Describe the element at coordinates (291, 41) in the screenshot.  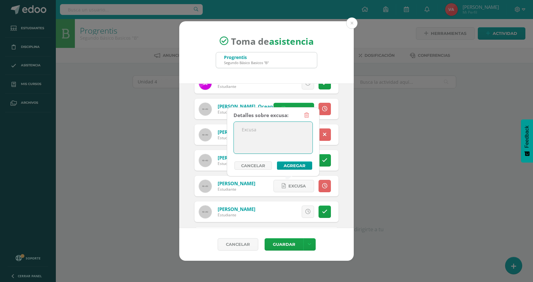
I see `strong: asistencia` at that location.